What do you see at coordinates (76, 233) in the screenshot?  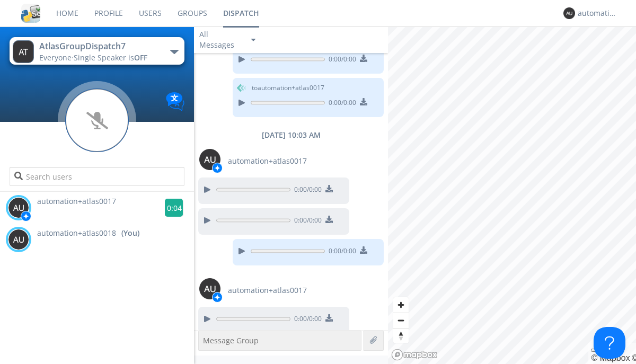 I see `span: automation+atlas0018` at bounding box center [76, 233].